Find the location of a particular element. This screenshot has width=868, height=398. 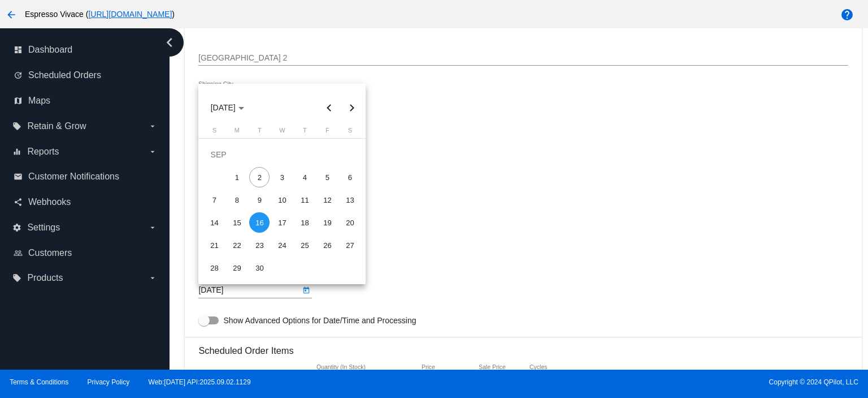

div: 16 is located at coordinates (259, 223).